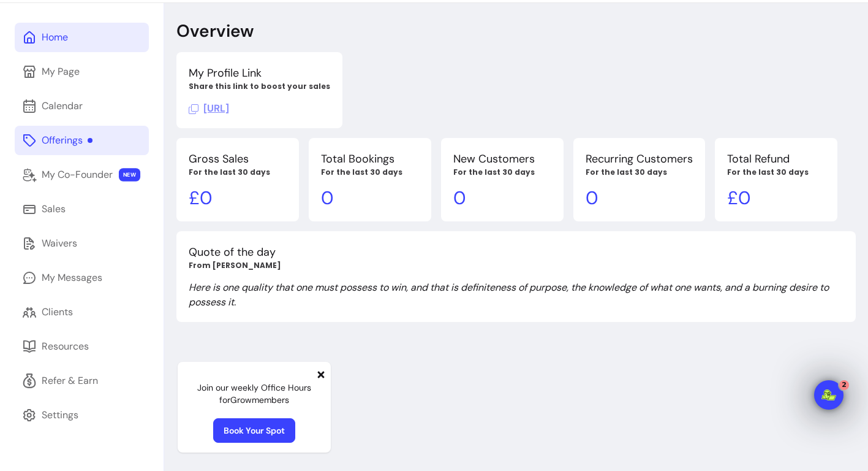 The width and height of the screenshot is (868, 471). What do you see at coordinates (65, 347) in the screenshot?
I see `div: Resources` at bounding box center [65, 347].